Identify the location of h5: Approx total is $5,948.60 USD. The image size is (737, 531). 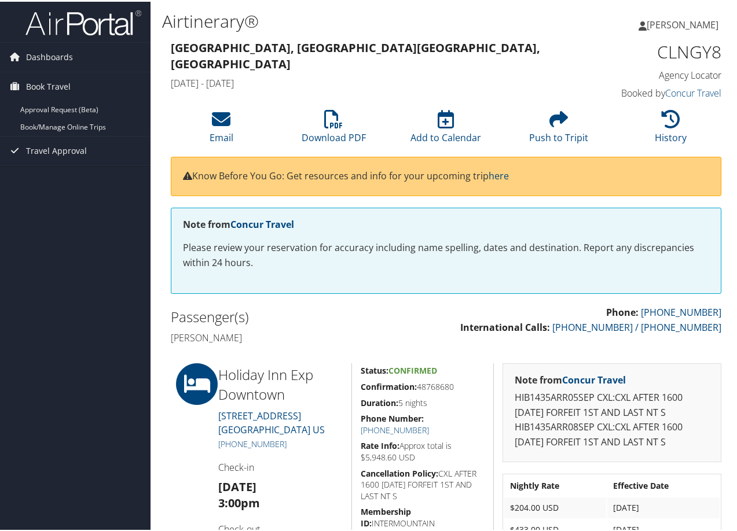
(422, 450).